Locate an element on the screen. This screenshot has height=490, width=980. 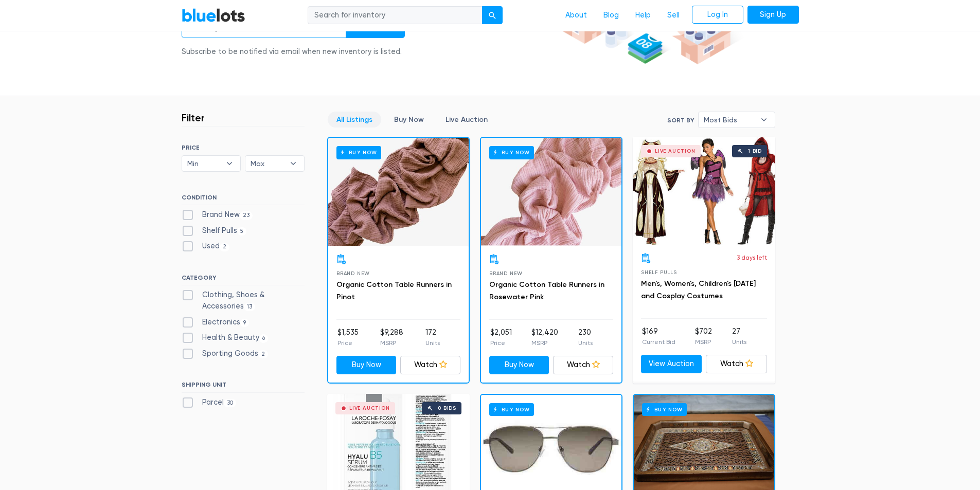
li: 230 is located at coordinates (585, 337).